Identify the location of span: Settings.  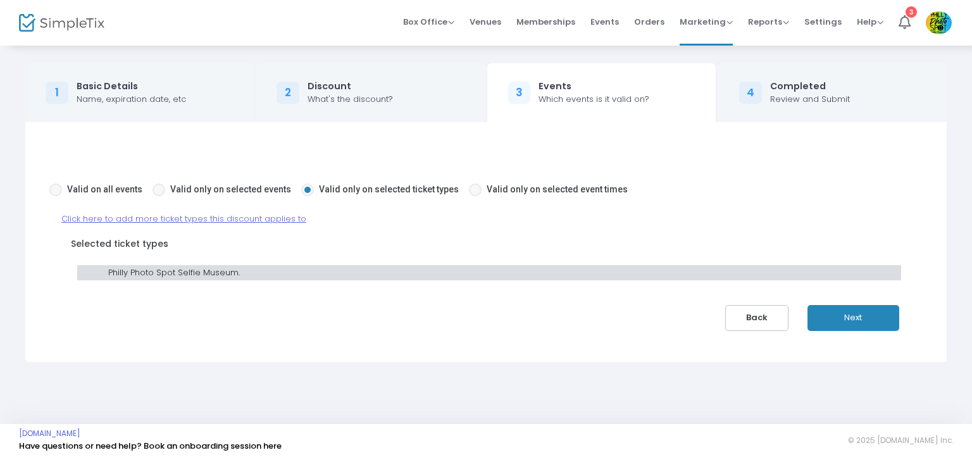
(822, 22).